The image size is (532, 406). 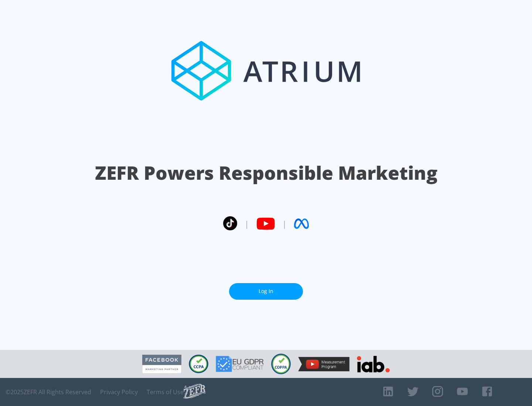 I want to click on a: Terms of Use, so click(x=165, y=392).